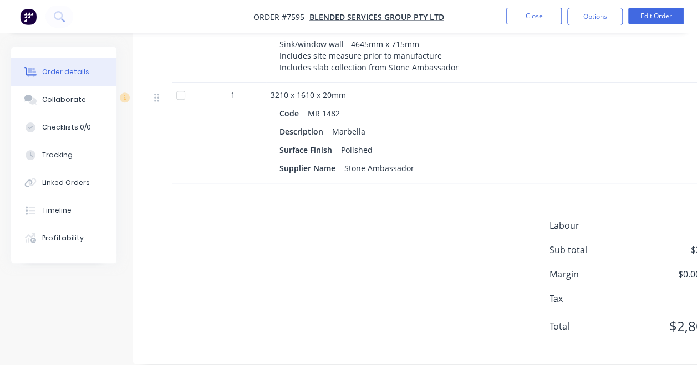 The image size is (697, 365). Describe the element at coordinates (376, 17) in the screenshot. I see `a: Blended Services Group Pty Ltd` at that location.